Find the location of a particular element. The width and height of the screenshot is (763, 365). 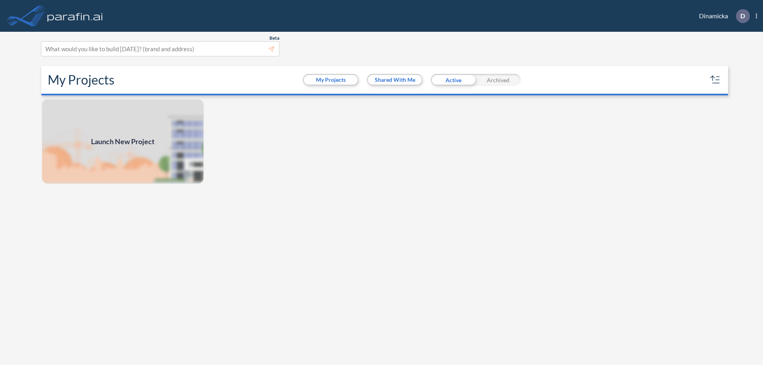

a: Launch New Project is located at coordinates (123, 141).